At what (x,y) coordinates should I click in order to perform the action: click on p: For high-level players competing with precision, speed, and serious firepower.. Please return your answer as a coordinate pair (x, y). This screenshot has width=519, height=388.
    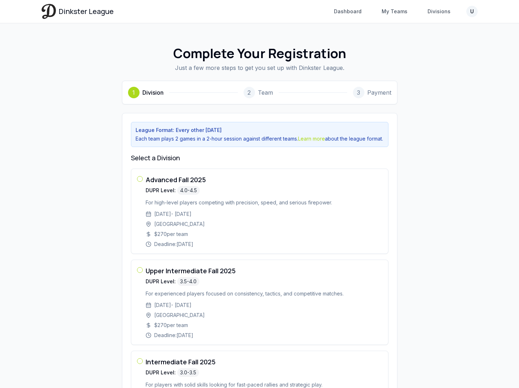
    Looking at the image, I should click on (264, 203).